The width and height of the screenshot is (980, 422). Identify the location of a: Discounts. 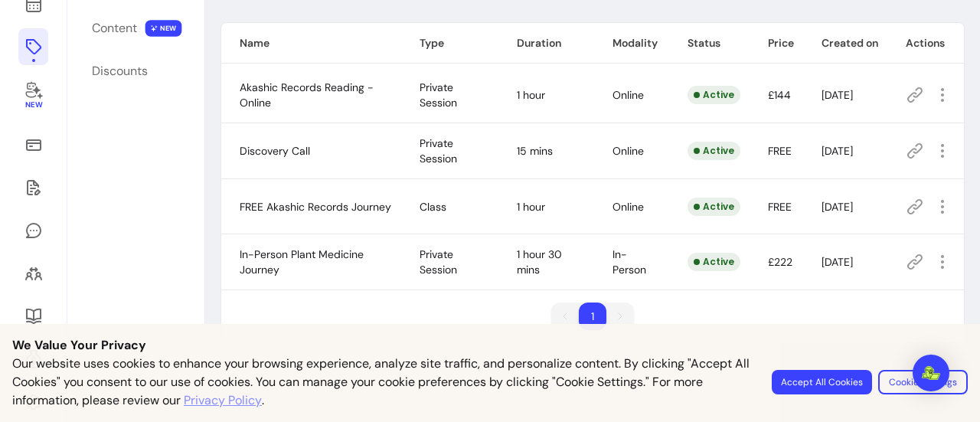
(136, 71).